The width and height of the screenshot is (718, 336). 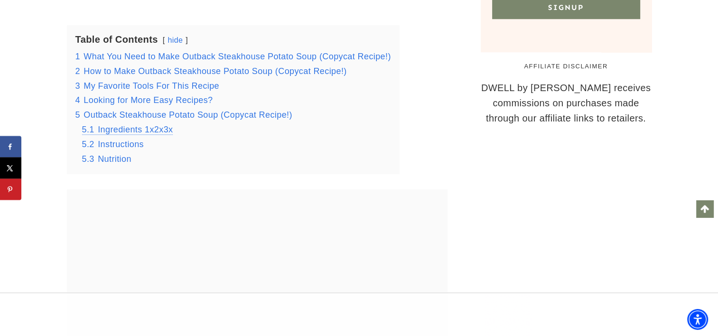 What do you see at coordinates (144, 100) in the screenshot?
I see `a: 4 Looking for More Easy Recipes?` at bounding box center [144, 100].